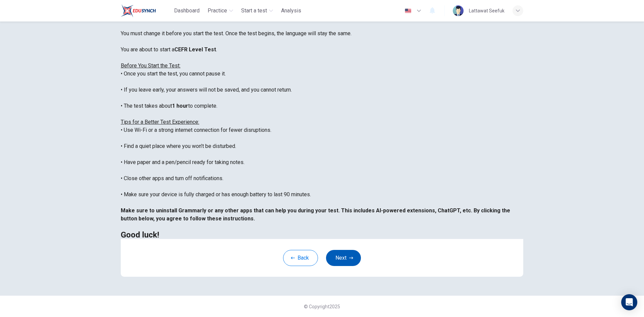 The width and height of the screenshot is (644, 317). I want to click on div: Lattawat Seefuk, so click(487, 11).